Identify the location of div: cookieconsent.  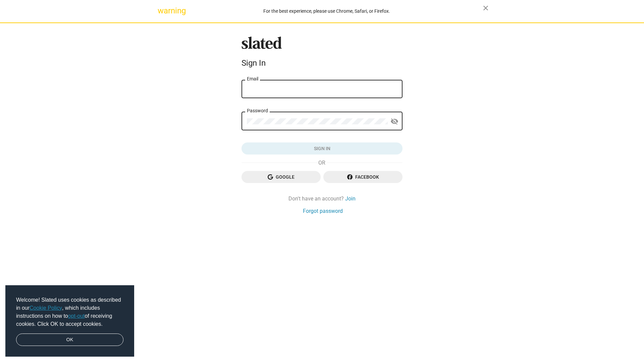
(70, 321).